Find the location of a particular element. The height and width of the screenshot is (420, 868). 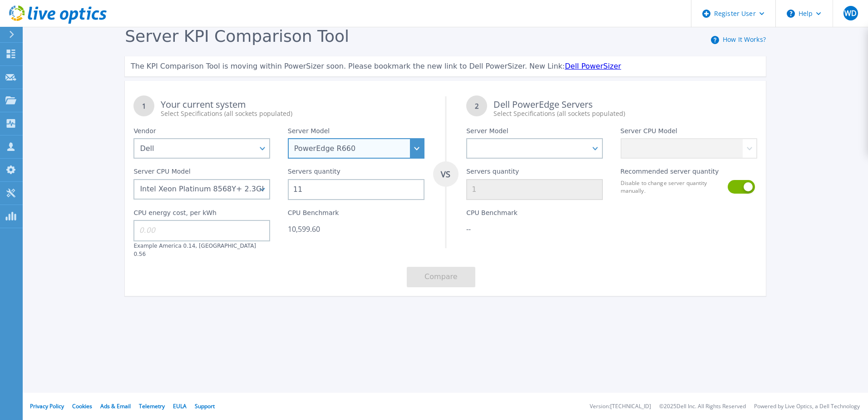

a: Ads & Email is located at coordinates (116, 406).